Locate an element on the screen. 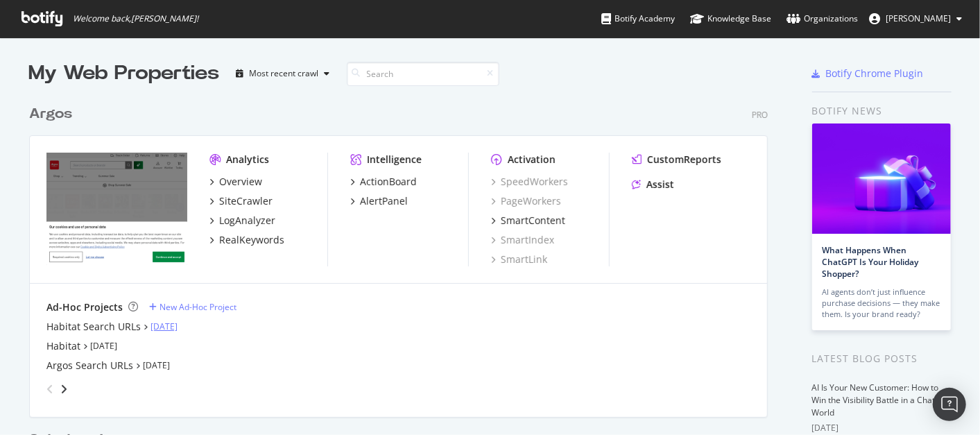 The width and height of the screenshot is (980, 435). span: Abhijeet Bhosale is located at coordinates (918, 18).